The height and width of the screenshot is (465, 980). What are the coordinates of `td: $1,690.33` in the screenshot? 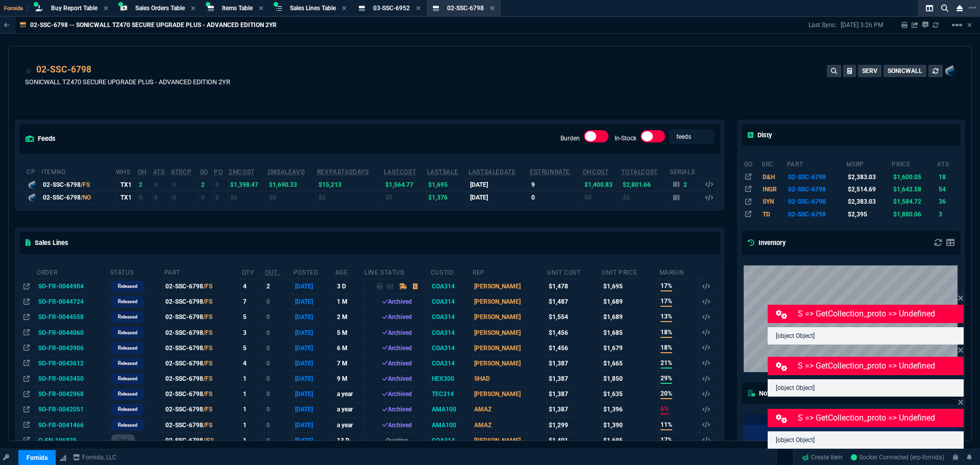 It's located at (292, 185).